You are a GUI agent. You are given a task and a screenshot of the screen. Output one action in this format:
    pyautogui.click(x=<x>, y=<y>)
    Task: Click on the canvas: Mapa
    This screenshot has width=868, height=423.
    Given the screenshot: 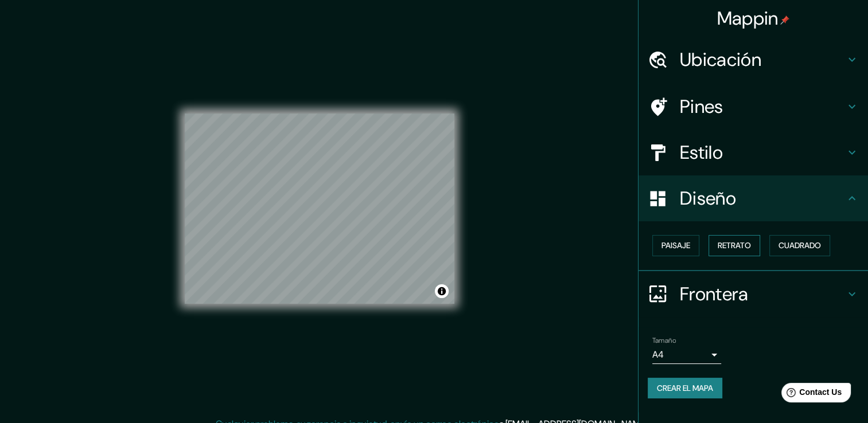 What is the action you would take?
    pyautogui.click(x=320, y=209)
    